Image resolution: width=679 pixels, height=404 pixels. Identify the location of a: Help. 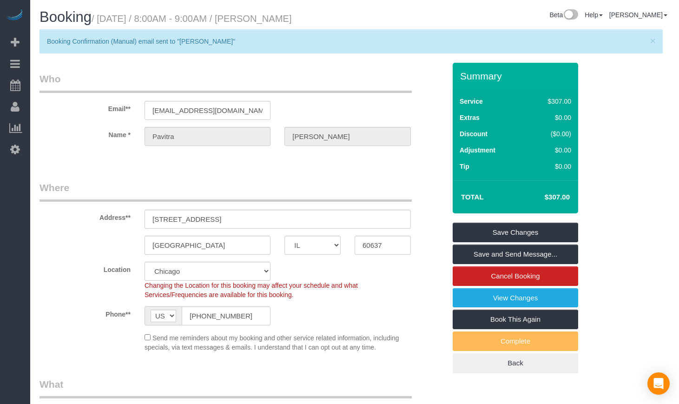
(593, 15).